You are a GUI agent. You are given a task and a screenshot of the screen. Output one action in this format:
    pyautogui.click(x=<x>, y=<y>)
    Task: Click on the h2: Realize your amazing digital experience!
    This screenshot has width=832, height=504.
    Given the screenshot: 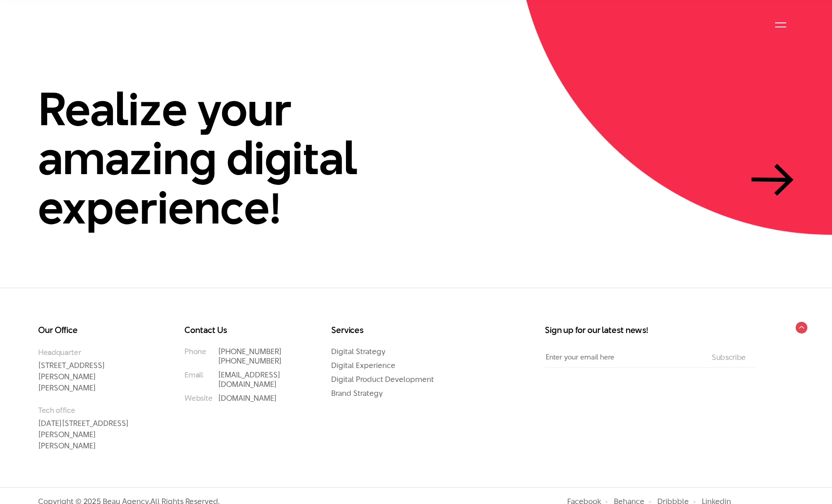 What is the action you would take?
    pyautogui.click(x=240, y=158)
    